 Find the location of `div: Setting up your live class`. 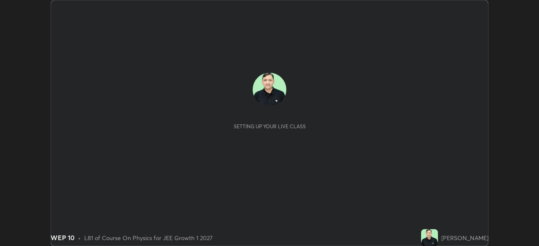

div: Setting up your live class is located at coordinates (269, 126).